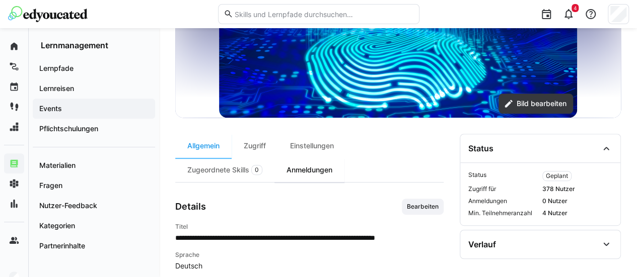 The image size is (637, 277). What do you see at coordinates (503, 214) in the screenshot?
I see `span: Min. Teilnehmeranzahl` at bounding box center [503, 214].